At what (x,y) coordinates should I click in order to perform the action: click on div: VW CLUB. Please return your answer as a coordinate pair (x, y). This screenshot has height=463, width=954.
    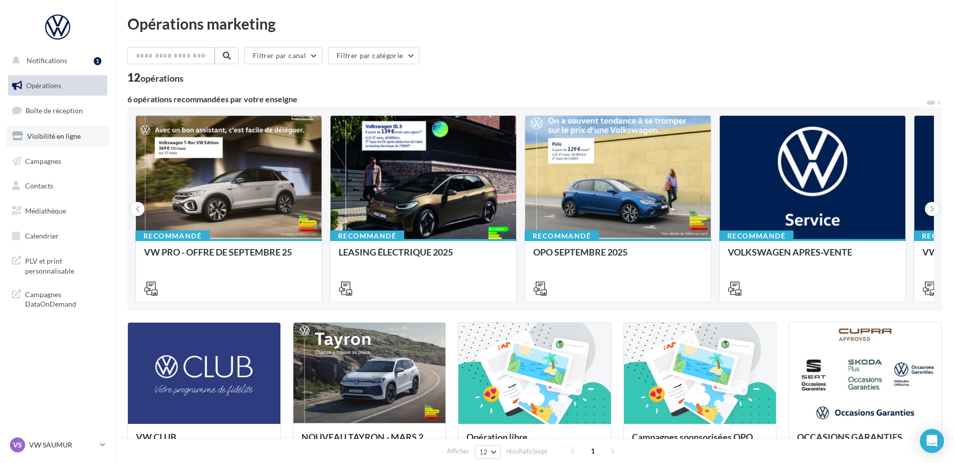
    Looking at the image, I should click on (204, 442).